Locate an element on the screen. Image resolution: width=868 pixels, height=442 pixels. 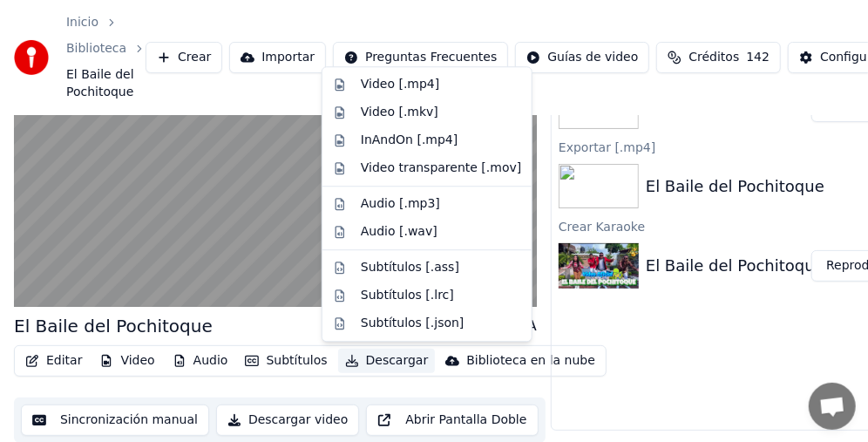
a: Inicio is located at coordinates (82, 22).